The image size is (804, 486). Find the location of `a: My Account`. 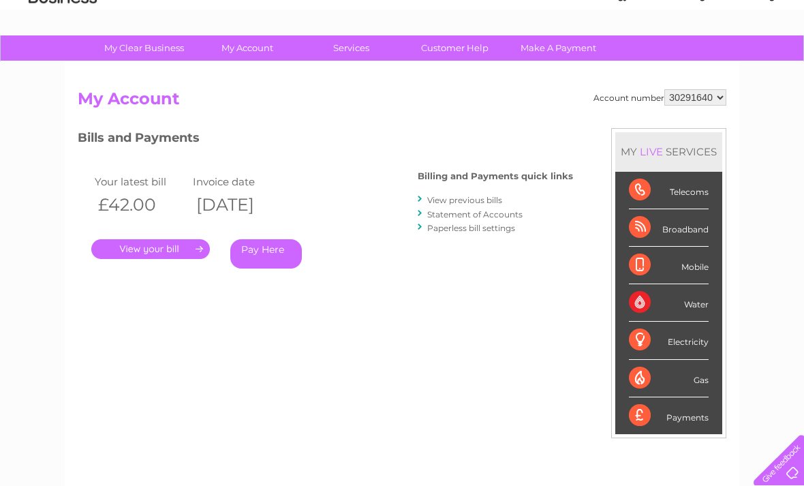

a: My Account is located at coordinates (247, 48).